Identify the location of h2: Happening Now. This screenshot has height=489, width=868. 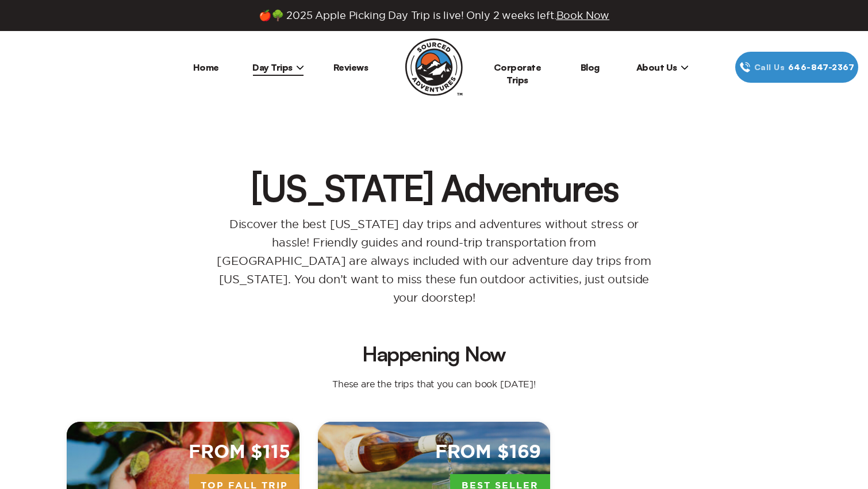
(434, 354).